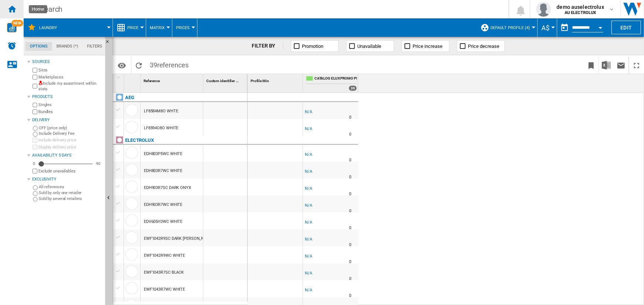 This screenshot has width=644, height=305. What do you see at coordinates (164, 256) in the screenshot?
I see `div: EWF1042R9WC WHITE` at bounding box center [164, 256].